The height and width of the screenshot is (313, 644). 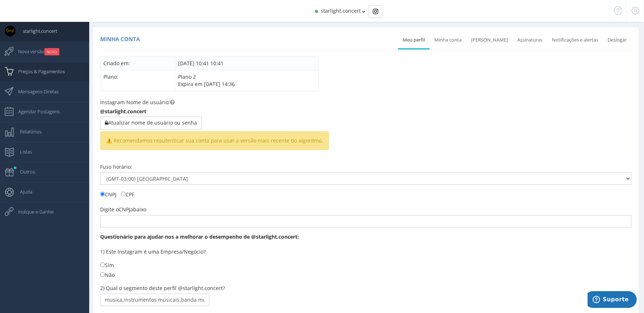 I want to click on span: Indique e Ganhe, so click(x=32, y=212).